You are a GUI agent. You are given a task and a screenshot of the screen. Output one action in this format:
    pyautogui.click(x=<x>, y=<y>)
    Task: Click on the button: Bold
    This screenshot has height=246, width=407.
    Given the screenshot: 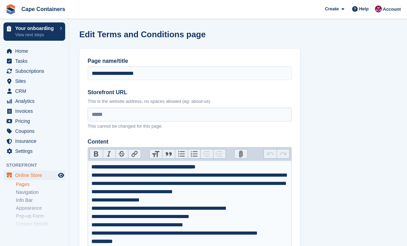 What is the action you would take?
    pyautogui.click(x=96, y=154)
    